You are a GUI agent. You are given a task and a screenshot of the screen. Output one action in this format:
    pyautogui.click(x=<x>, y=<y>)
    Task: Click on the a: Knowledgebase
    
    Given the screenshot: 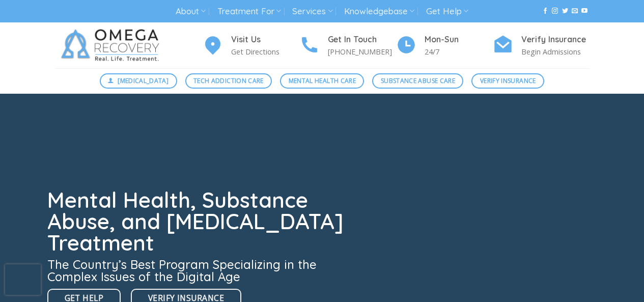 What is the action you would take?
    pyautogui.click(x=380, y=11)
    